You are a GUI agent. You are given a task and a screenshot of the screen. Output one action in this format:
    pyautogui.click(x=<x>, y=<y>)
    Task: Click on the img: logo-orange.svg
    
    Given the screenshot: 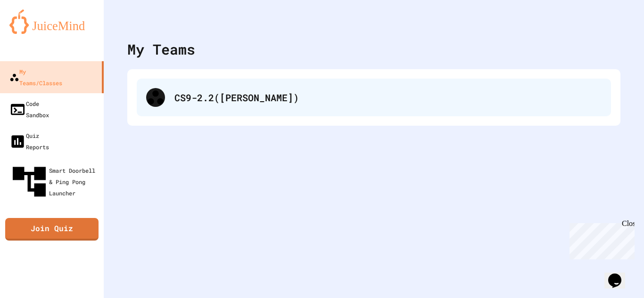 What is the action you would take?
    pyautogui.click(x=52, y=21)
    